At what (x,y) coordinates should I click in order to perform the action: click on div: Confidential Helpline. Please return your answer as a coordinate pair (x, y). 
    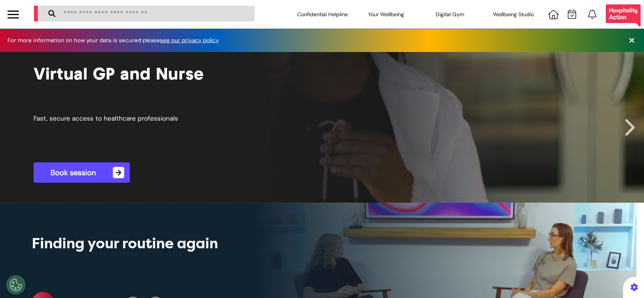
    Looking at the image, I should click on (323, 14).